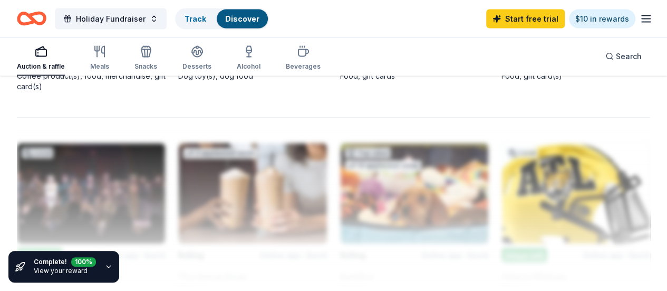 The height and width of the screenshot is (291, 667). Describe the element at coordinates (111, 19) in the screenshot. I see `button: Holiday Fundraiser` at that location.